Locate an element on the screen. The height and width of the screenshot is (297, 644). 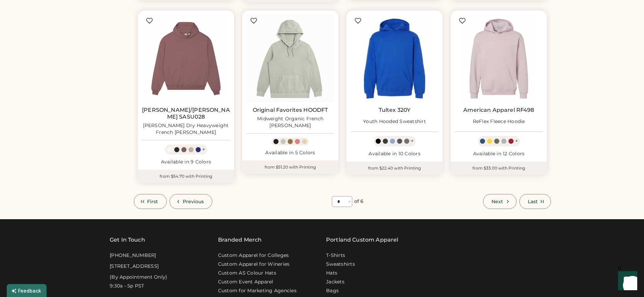
button: First is located at coordinates (150, 201).